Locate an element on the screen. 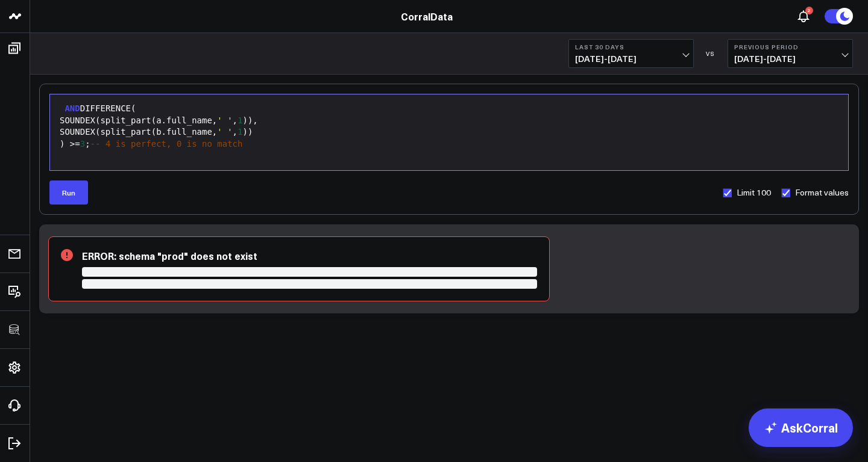  div: DIFFERENCE( is located at coordinates (449, 109).